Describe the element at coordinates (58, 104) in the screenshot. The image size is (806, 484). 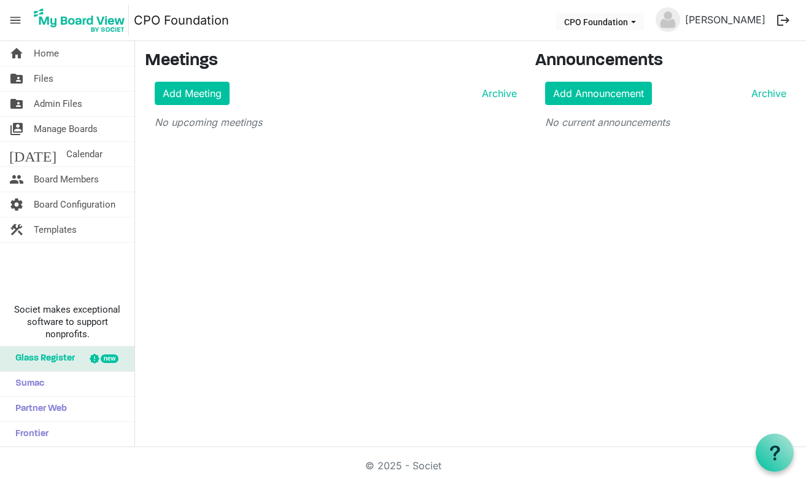
I see `span: Admin Files` at that location.